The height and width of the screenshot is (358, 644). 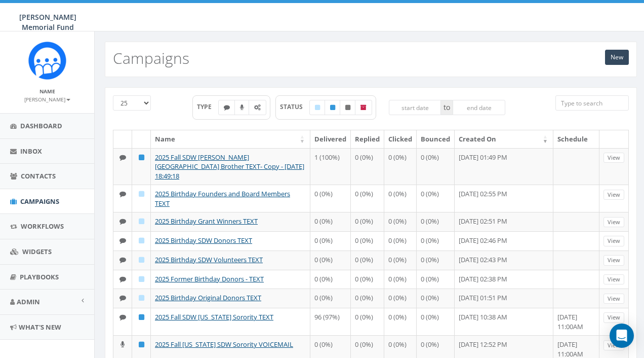 I want to click on label: Ringless Voice Mail, so click(x=242, y=107).